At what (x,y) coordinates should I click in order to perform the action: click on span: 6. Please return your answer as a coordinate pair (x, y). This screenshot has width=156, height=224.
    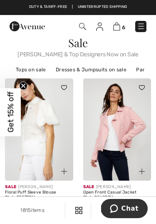
    Looking at the image, I should click on (124, 27).